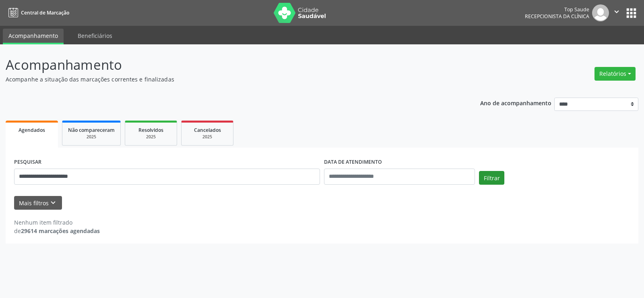 This screenshot has width=644, height=298. What do you see at coordinates (227, 79) in the screenshot?
I see `p: Acompanhe a situação das marcações correntes e finalizadas` at bounding box center [227, 79].